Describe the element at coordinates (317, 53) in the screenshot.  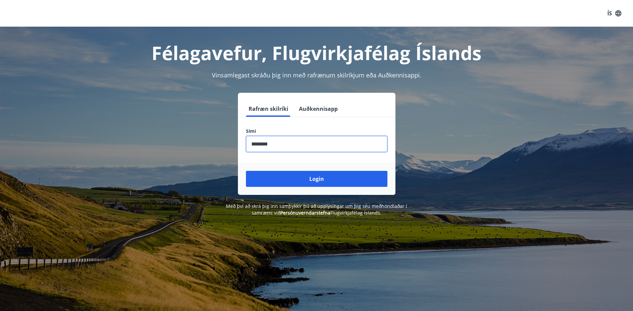
I see `h1: Félagavefur, Flugvirkjafélag Íslands` at that location.